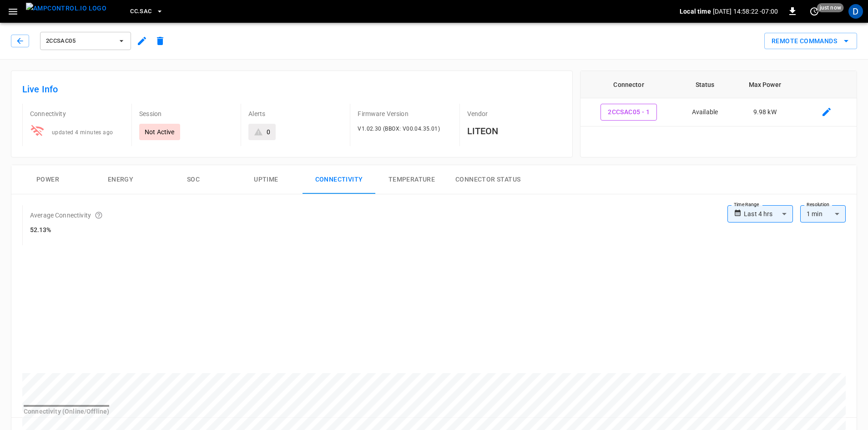 Image resolution: width=868 pixels, height=430 pixels. Describe the element at coordinates (67, 230) in the screenshot. I see `h6: 52.13%` at that location.